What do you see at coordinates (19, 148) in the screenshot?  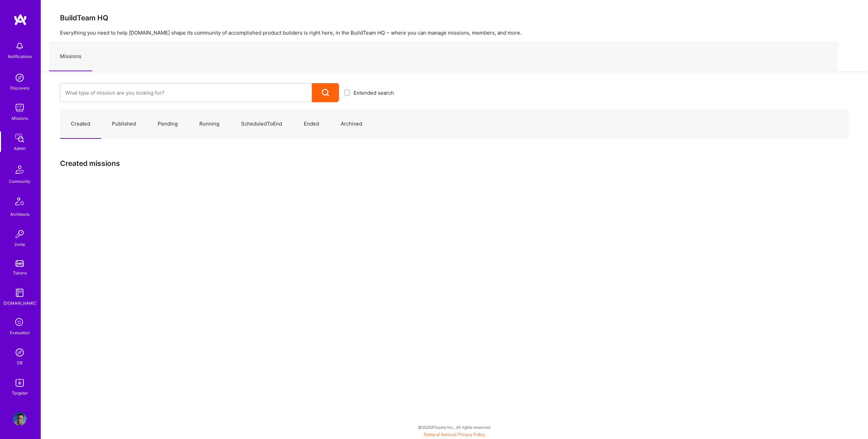 I see `div: Admin` at bounding box center [19, 148].